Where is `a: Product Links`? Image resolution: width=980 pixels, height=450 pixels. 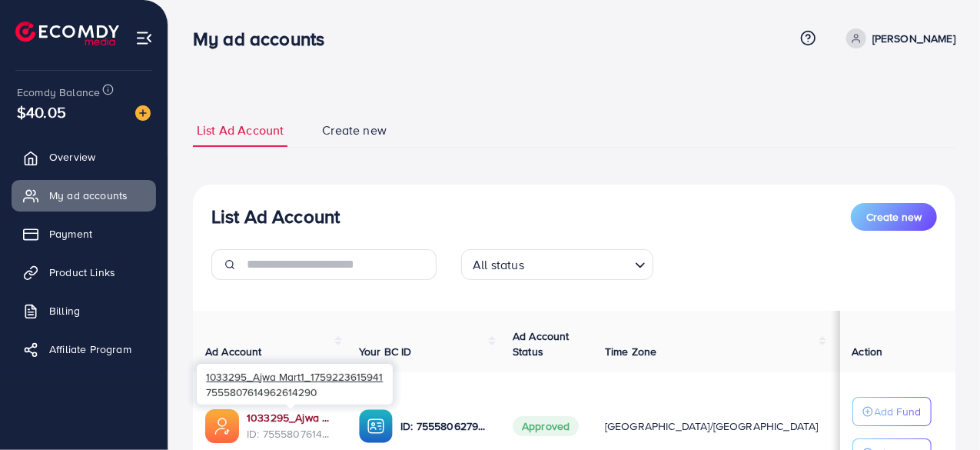
a: Product Links is located at coordinates (84, 272).